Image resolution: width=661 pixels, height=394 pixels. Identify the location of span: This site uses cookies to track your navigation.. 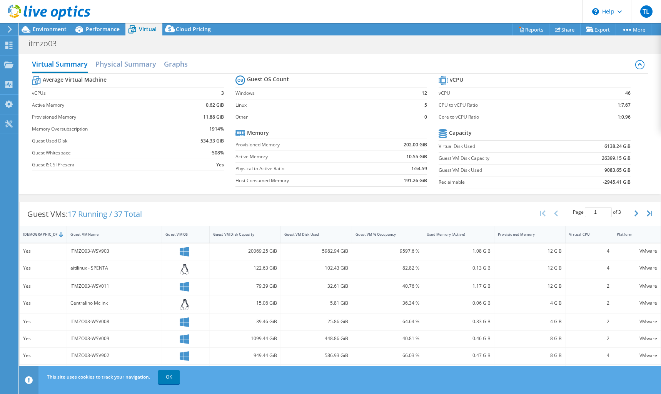
(99, 376).